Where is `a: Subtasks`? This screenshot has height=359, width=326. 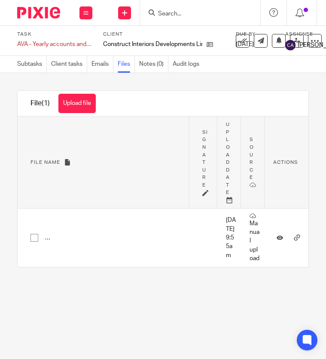 a: Subtasks is located at coordinates (32, 64).